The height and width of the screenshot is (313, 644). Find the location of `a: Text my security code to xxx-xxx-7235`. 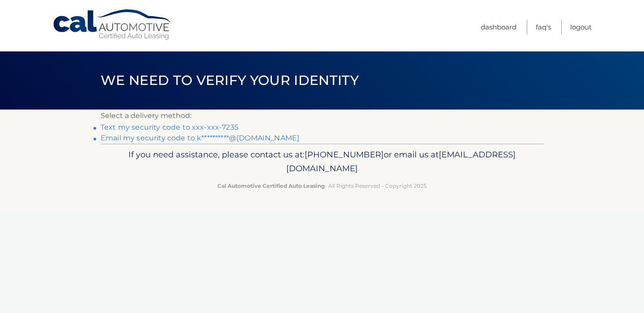

a: Text my security code to xxx-xxx-7235 is located at coordinates (169, 127).